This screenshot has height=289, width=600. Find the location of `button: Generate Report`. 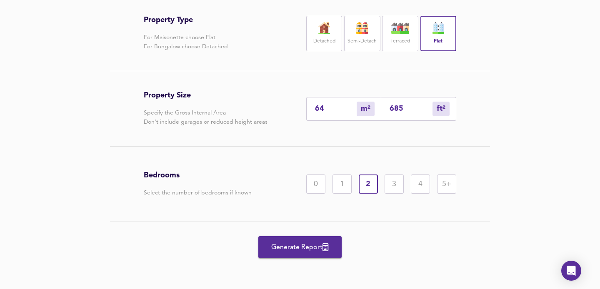

button: Generate Report is located at coordinates (300, 247).